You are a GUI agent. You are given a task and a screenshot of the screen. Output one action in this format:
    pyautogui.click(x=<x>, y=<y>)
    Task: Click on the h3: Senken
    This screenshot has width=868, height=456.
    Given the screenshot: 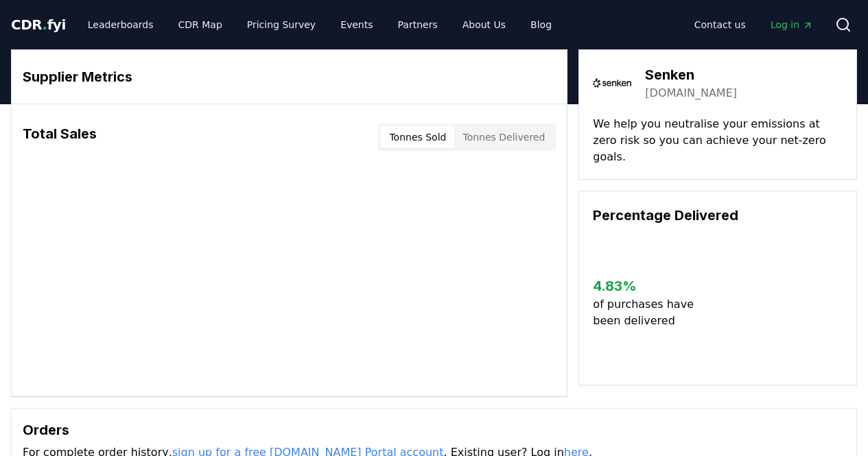 What is the action you would take?
    pyautogui.click(x=691, y=75)
    